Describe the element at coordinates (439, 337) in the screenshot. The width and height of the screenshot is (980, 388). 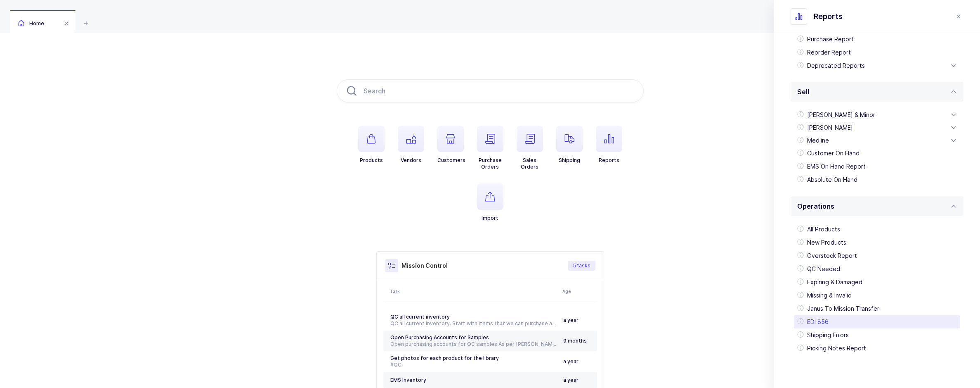
I see `span: Open Purchasing Accounts for Samples` at that location.